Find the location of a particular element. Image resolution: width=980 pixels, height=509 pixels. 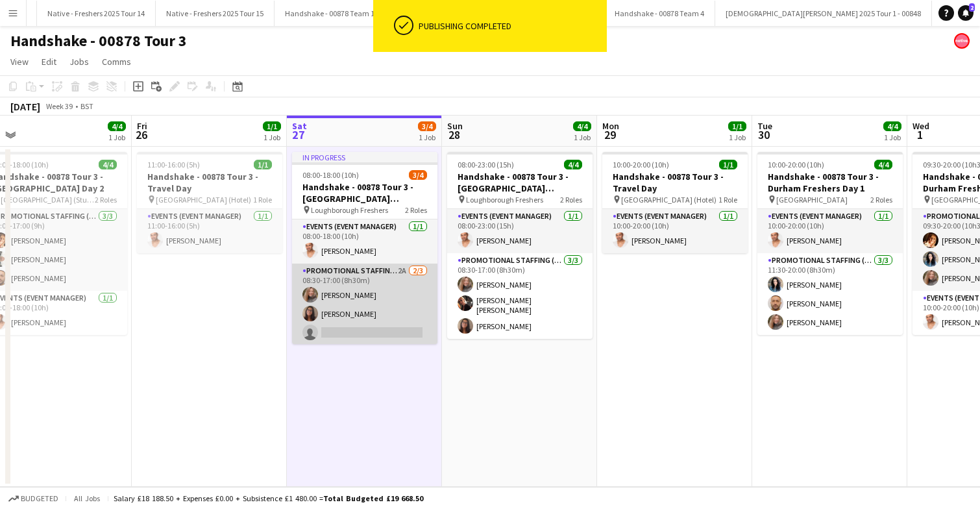

span: Mon is located at coordinates (611, 126).